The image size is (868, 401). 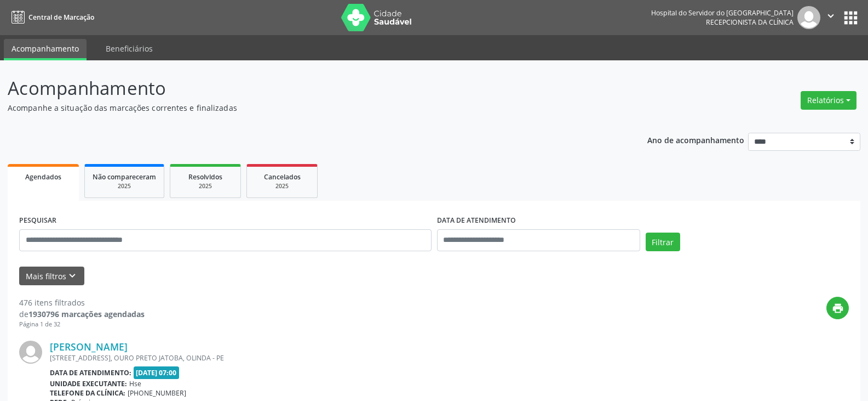 What do you see at coordinates (73, 276) in the screenshot?
I see `i: keyboard_arrow_down` at bounding box center [73, 276].